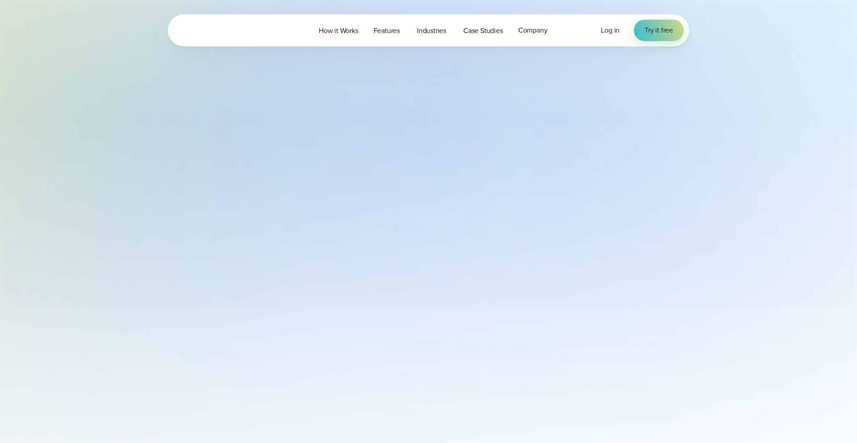 This screenshot has height=443, width=857. I want to click on a: Case Studies, so click(483, 30).